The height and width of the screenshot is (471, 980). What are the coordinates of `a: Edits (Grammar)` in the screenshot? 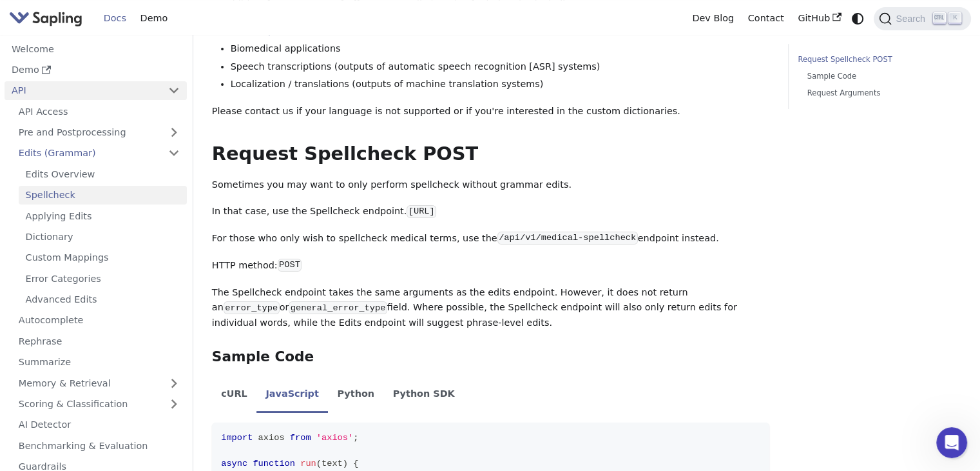 It's located at (99, 153).